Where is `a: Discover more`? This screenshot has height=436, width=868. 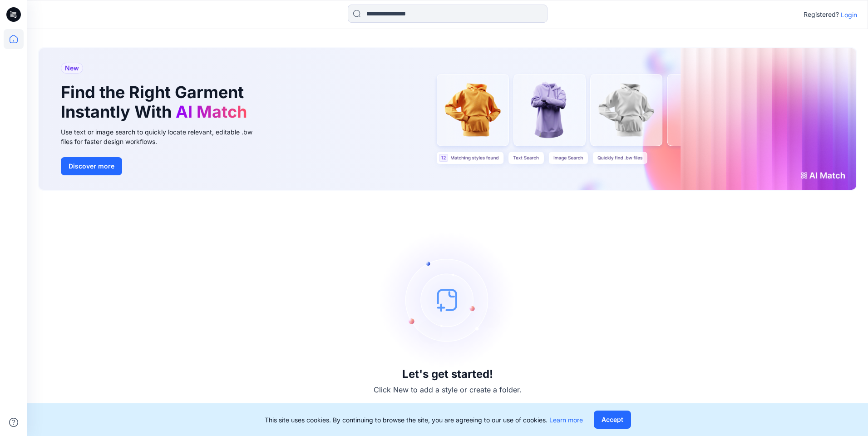
a: Discover more is located at coordinates (91, 166).